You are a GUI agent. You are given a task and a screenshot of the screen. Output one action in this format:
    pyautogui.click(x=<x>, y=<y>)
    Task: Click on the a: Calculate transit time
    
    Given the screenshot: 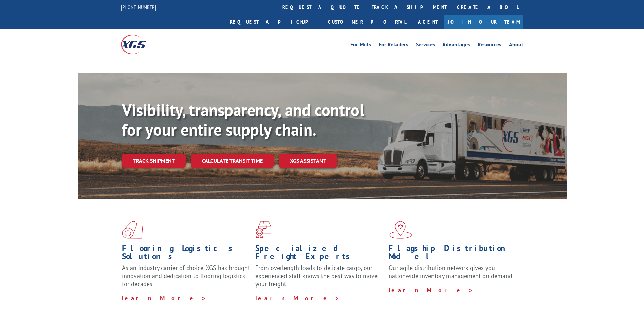 What is the action you would take?
    pyautogui.click(x=232, y=160)
    